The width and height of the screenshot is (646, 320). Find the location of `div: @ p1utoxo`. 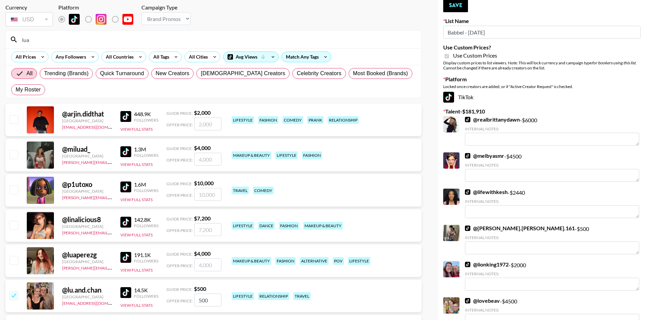

div: @ p1utoxo is located at coordinates (87, 184).